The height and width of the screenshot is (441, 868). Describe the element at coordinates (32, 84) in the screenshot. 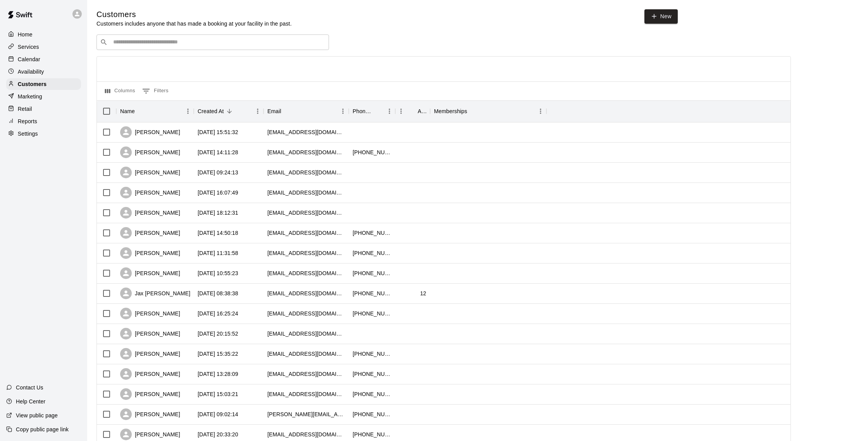

I see `p: Customers` at that location.